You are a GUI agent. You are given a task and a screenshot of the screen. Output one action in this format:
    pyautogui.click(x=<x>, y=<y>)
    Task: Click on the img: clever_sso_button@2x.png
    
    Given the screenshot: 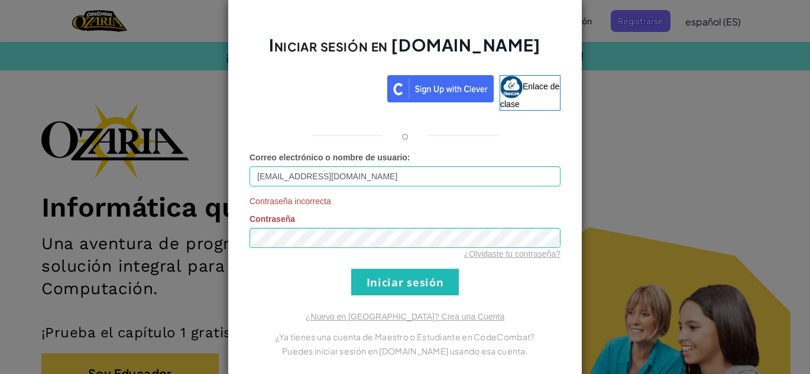 What is the action you would take?
    pyautogui.click(x=441, y=89)
    